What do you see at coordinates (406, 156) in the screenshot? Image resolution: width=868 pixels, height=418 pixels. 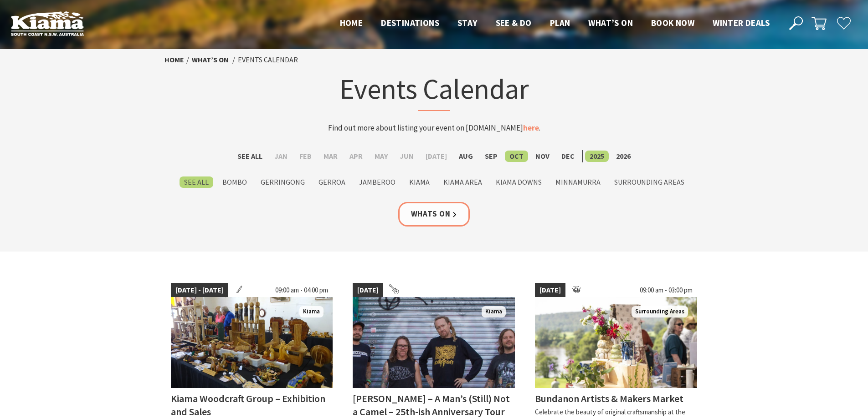 I see `label: Jun` at bounding box center [406, 156].